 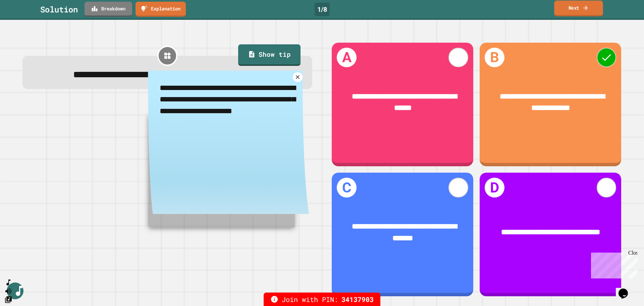 I want to click on button: Mute music, so click(x=8, y=291).